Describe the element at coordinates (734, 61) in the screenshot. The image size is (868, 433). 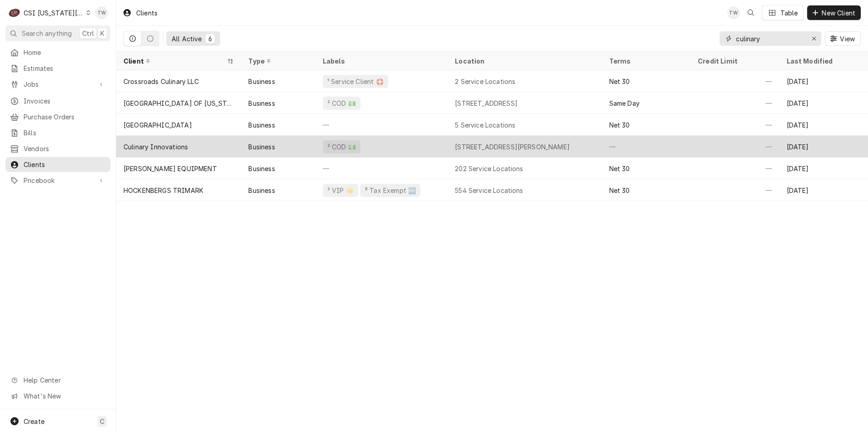
I see `div: Credit Limit` at that location.